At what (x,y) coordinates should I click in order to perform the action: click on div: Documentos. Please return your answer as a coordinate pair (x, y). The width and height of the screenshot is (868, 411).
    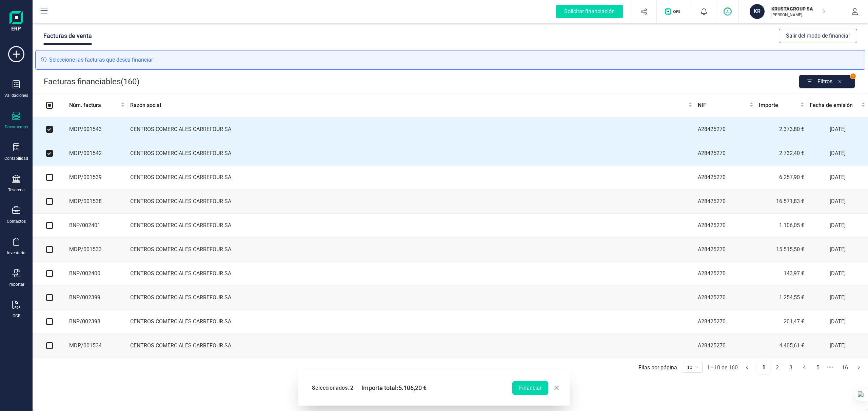
    Looking at the image, I should click on (17, 127).